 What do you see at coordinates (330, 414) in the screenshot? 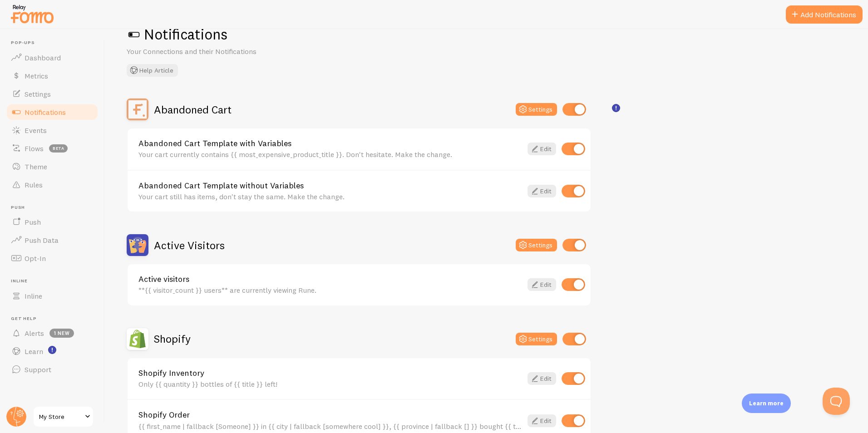
I see `a: Shopify Order` at bounding box center [330, 414].